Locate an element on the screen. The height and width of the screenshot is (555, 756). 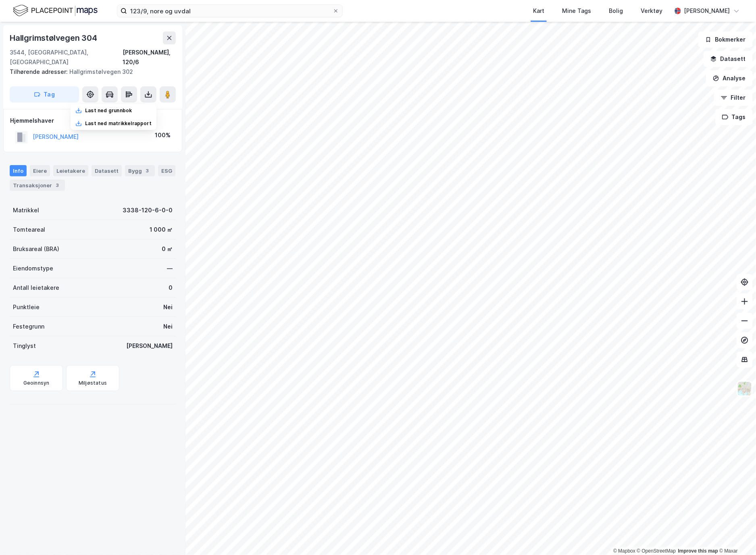
div: Chat Widget is located at coordinates (736, 535).